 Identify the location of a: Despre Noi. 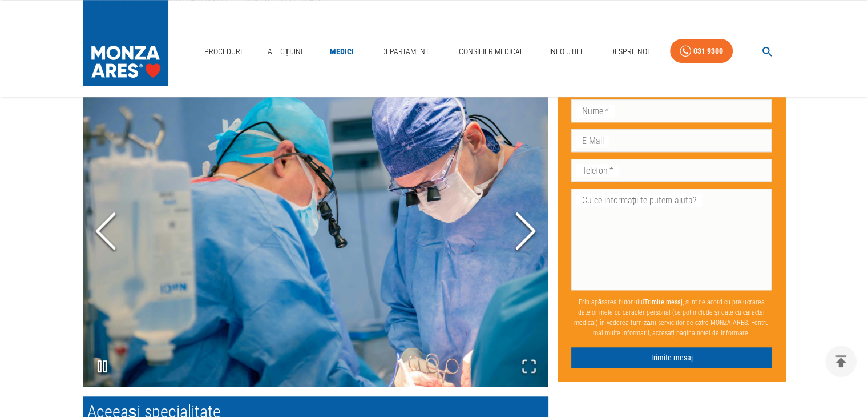
(630, 52).